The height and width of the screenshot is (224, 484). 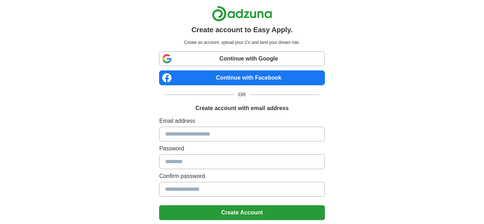 I want to click on span: OR, so click(x=242, y=95).